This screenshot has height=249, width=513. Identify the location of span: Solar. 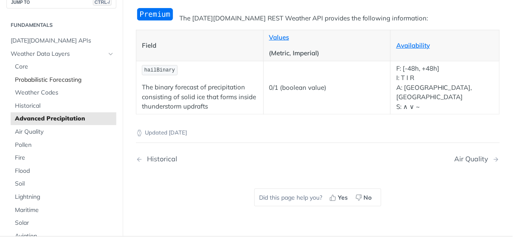
(64, 223).